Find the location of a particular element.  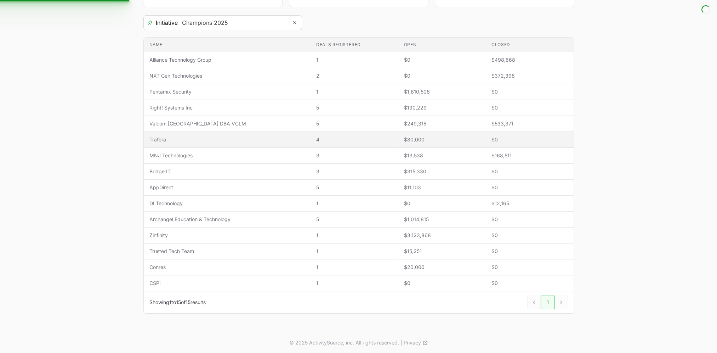

span: $315,330 is located at coordinates (442, 171).